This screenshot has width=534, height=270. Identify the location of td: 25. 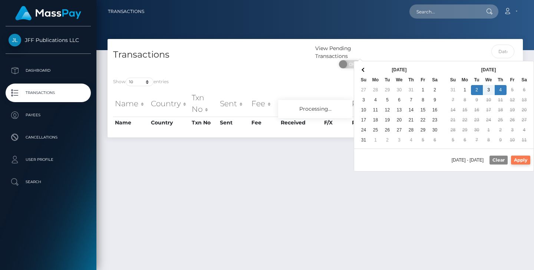
(501, 120).